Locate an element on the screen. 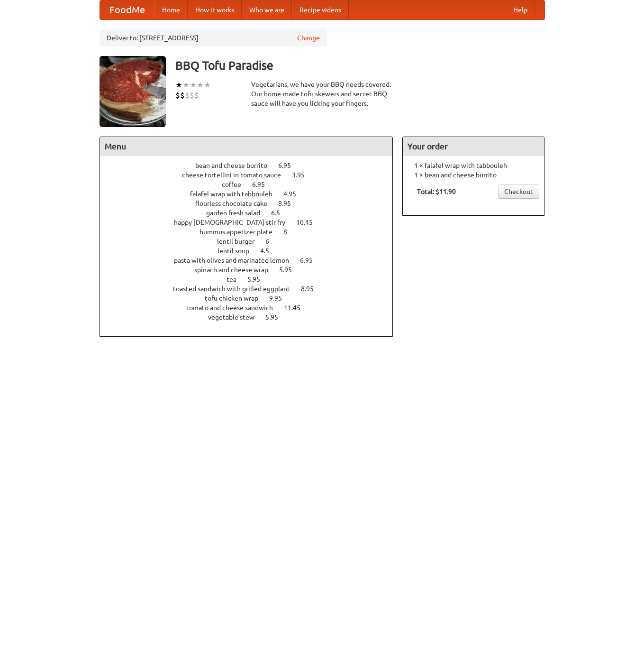 Image resolution: width=644 pixels, height=671 pixels. a: vegetable stew 5.95 is located at coordinates (251, 317).